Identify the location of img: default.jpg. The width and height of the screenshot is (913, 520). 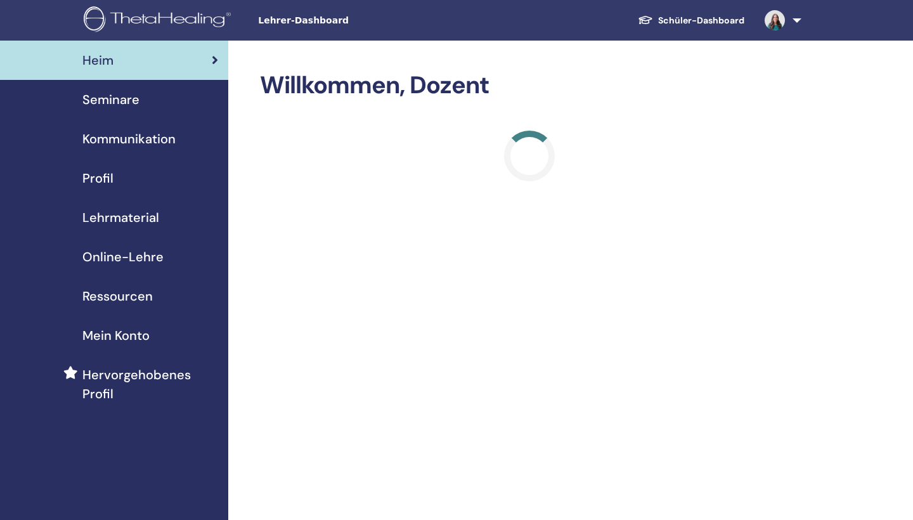
(775, 20).